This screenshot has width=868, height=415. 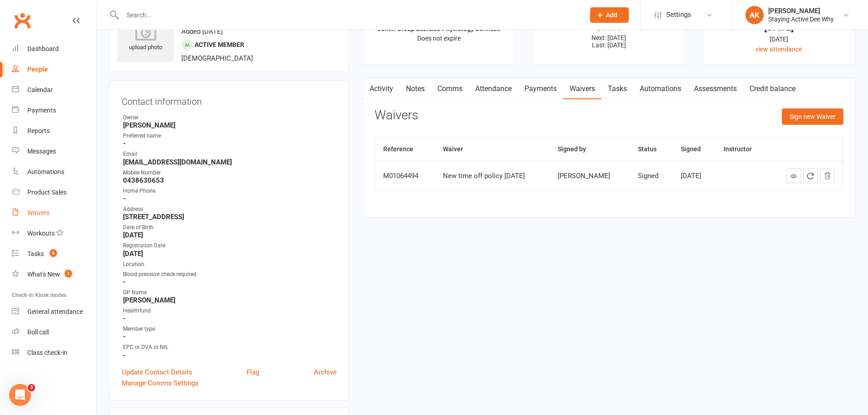 What do you see at coordinates (405, 149) in the screenshot?
I see `th: Reference` at bounding box center [405, 149].